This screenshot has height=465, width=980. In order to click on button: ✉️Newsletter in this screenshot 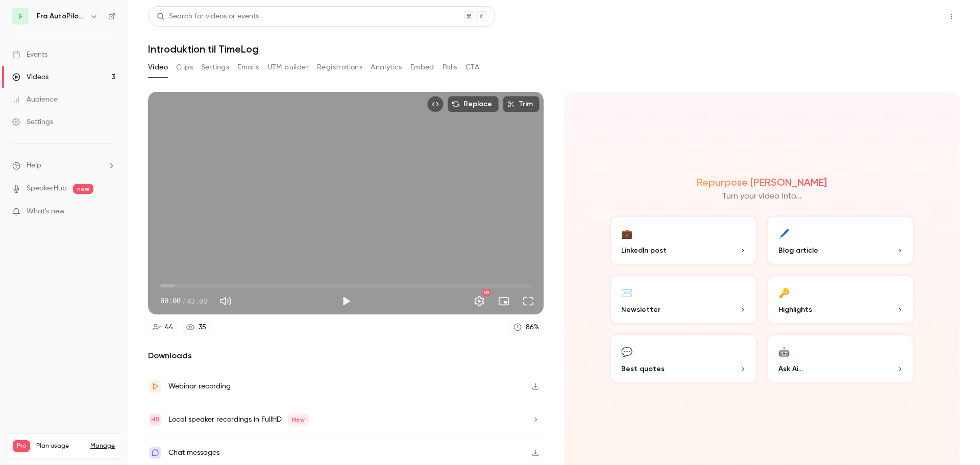, I will do `click(684, 300)`.